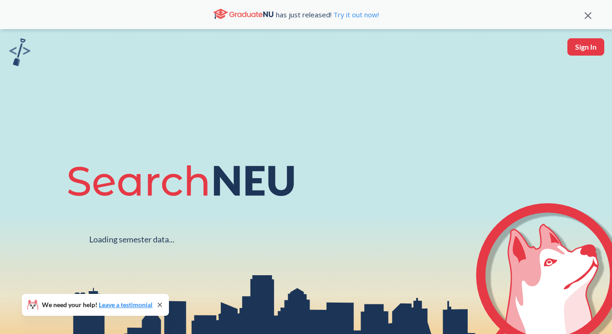 The width and height of the screenshot is (612, 334). What do you see at coordinates (126, 304) in the screenshot?
I see `a: Leave a testimonial` at bounding box center [126, 304].